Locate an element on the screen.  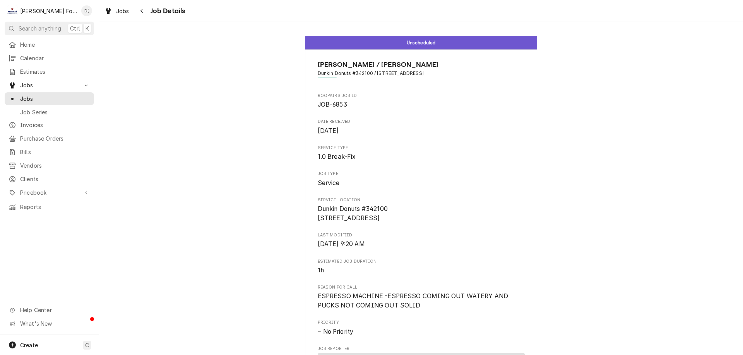
span: Job Details is located at coordinates (167, 11).